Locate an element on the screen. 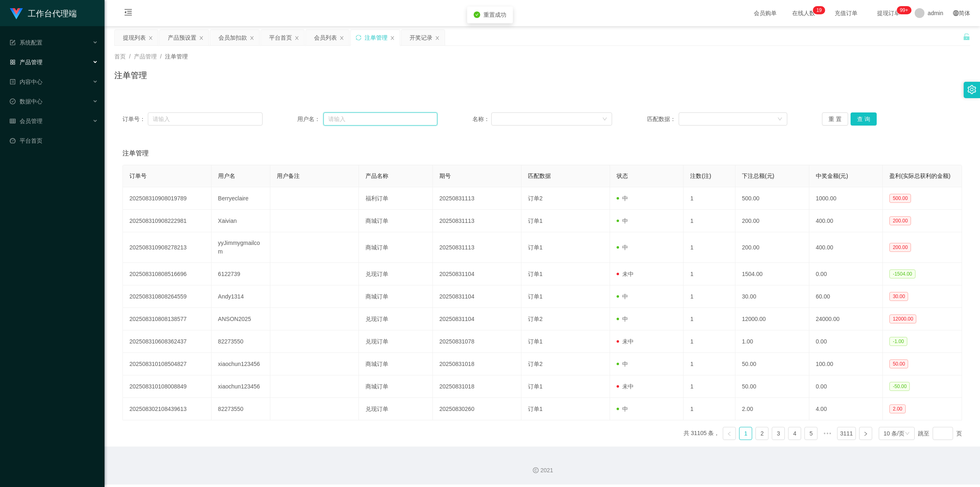 Image resolution: width=980 pixels, height=487 pixels. td: 50.00 is located at coordinates (772, 364).